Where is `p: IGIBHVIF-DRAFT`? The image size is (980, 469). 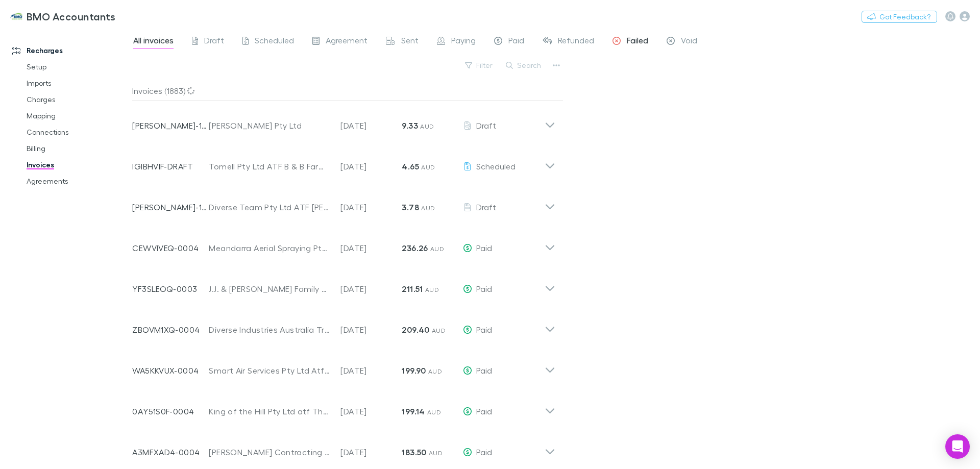
p: IGIBHVIF-DRAFT is located at coordinates (170, 167).